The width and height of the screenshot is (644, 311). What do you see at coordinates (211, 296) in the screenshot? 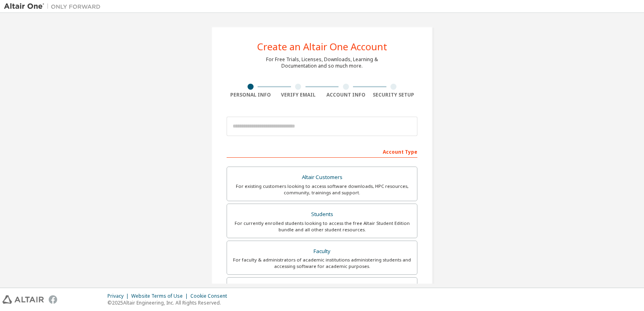
I see `div: Cookie Consent` at bounding box center [211, 296].